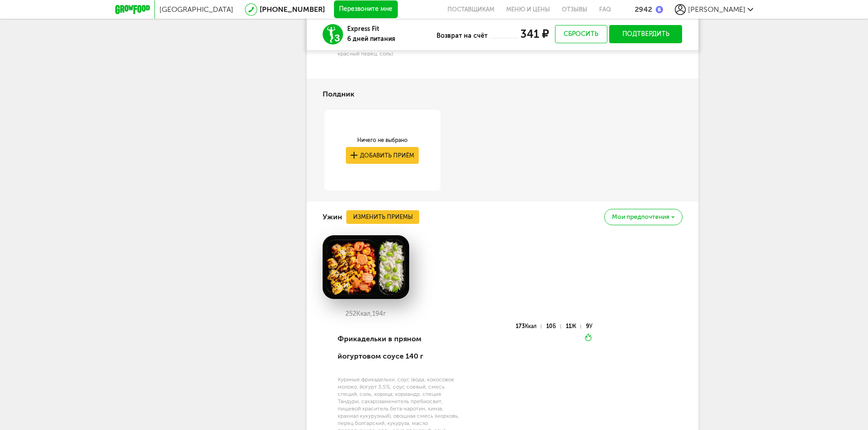  I want to click on button: Изменить приемы, so click(383, 217).